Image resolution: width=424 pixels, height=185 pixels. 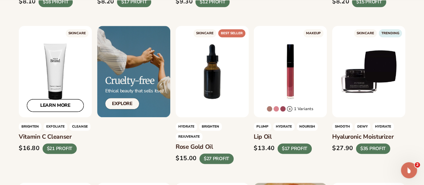 What do you see at coordinates (30, 126) in the screenshot?
I see `span: brighten` at bounding box center [30, 126].